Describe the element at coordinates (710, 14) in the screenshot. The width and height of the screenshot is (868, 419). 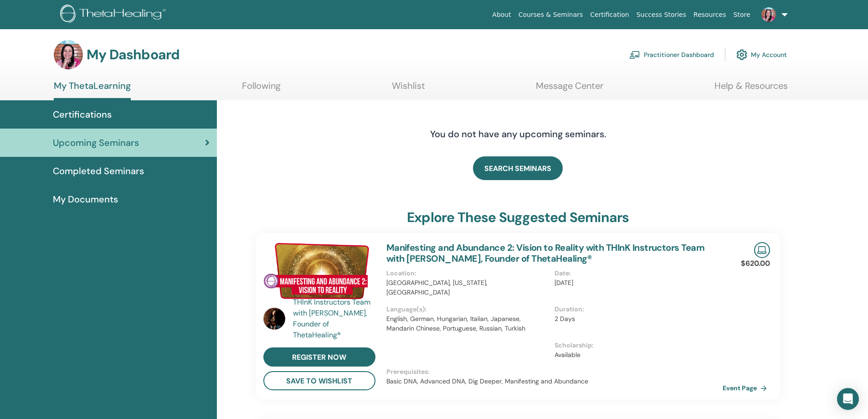
I see `a: Resources` at that location.